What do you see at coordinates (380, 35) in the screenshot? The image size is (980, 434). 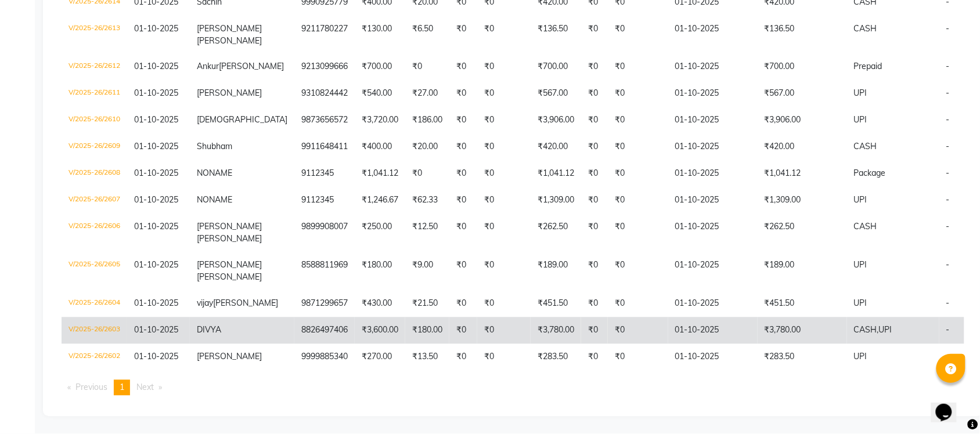 I see `td: ₹130.00` at bounding box center [380, 35].